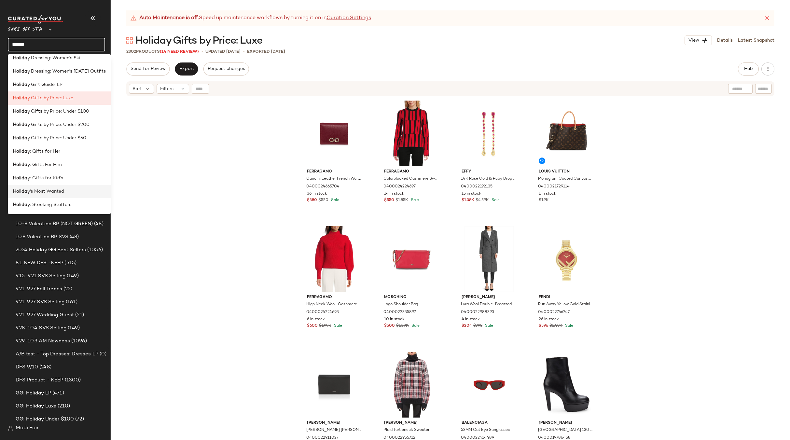  What do you see at coordinates (44, 151) in the screenshot?
I see `span: y: Gifts for Her` at bounding box center [44, 151].